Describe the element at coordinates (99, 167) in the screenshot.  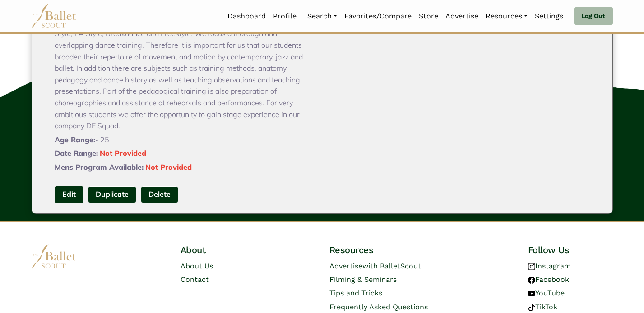
I see `span: Mens Program Available:` at that location.